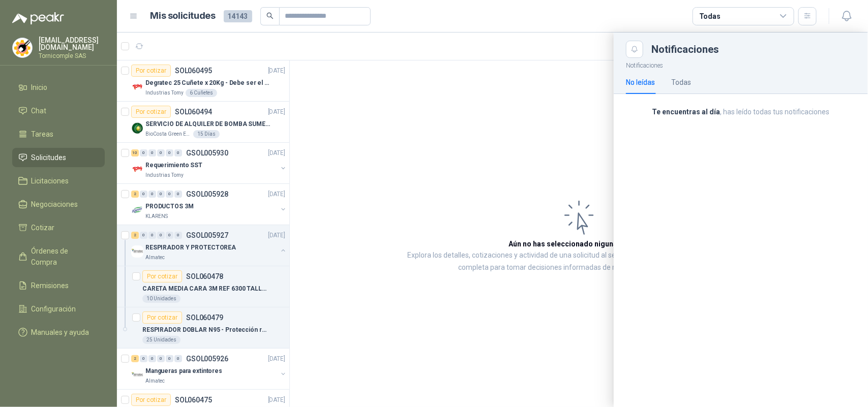 This screenshot has height=407, width=868. What do you see at coordinates (23, 48) in the screenshot?
I see `img: Company Logo` at bounding box center [23, 48].